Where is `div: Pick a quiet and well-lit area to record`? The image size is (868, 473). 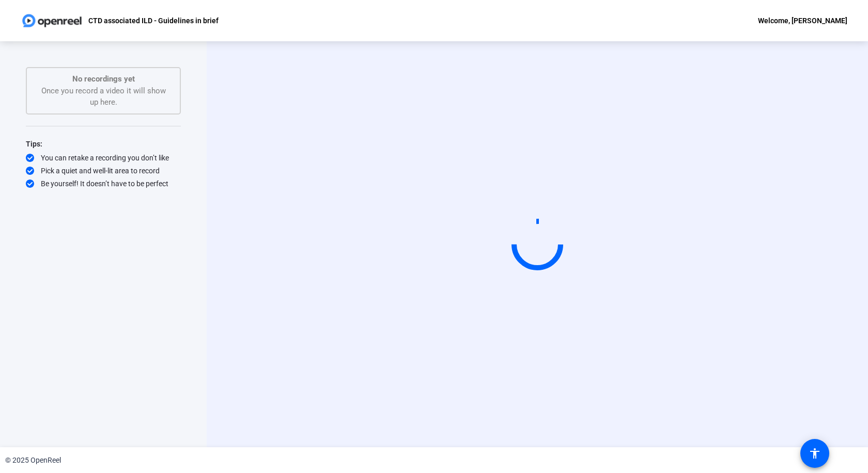 div: Pick a quiet and well-lit area to record is located at coordinates (103, 171).